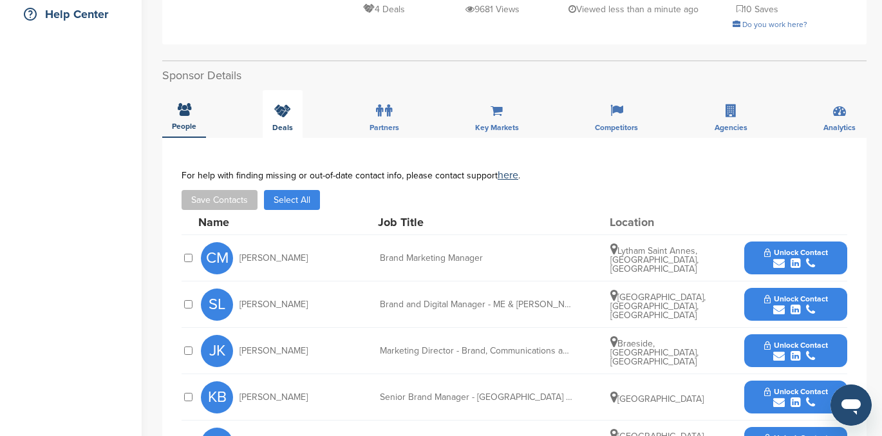 This screenshot has height=436, width=882. I want to click on div: Marketing Director - Brand, Communications and Training, so click(476, 351).